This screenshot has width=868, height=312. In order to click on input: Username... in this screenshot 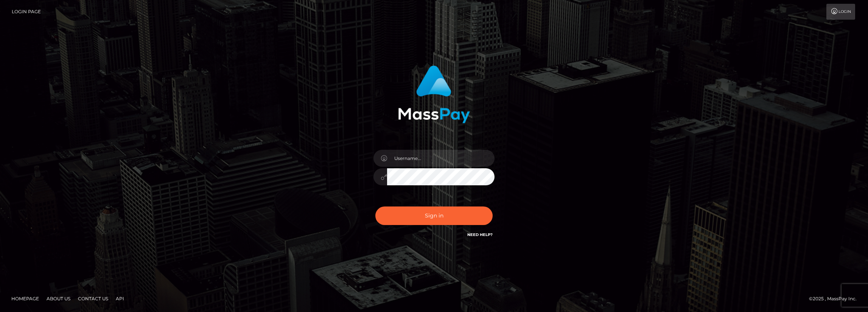, I will do `click(440, 158)`.